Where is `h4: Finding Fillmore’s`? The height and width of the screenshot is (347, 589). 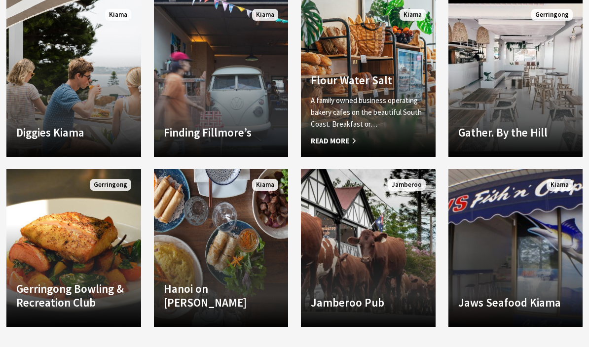
h4: Finding Fillmore’s is located at coordinates (221, 133).